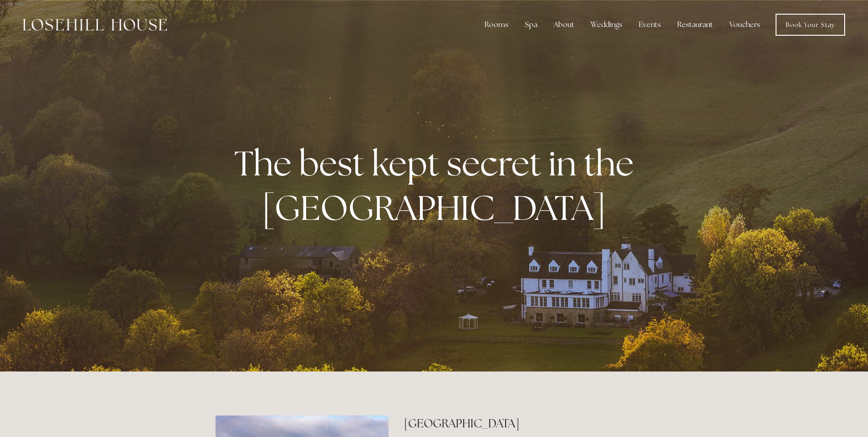 The height and width of the screenshot is (437, 868). I want to click on a: Vouchers, so click(745, 25).